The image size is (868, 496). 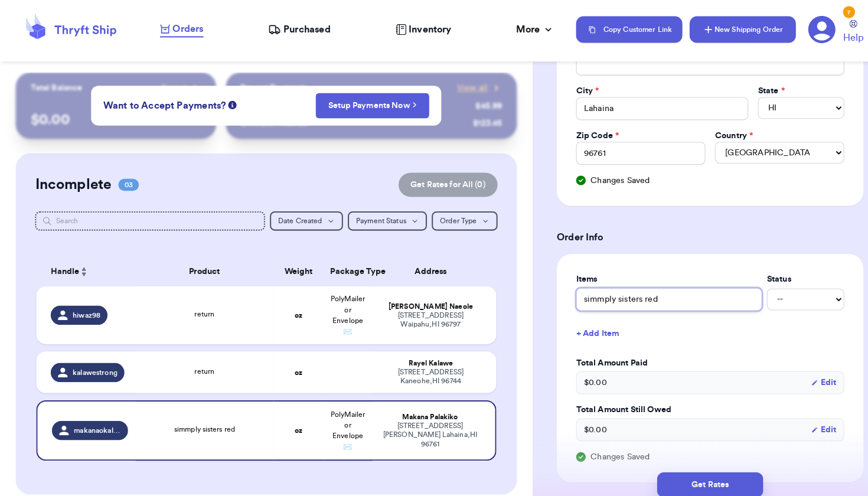 I want to click on input: Search, so click(x=147, y=216).